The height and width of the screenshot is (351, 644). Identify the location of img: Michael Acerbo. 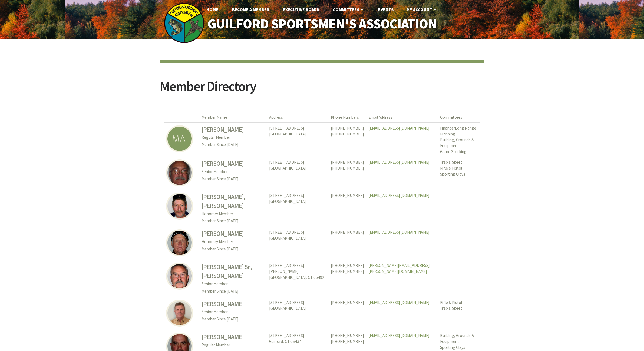
(180, 139).